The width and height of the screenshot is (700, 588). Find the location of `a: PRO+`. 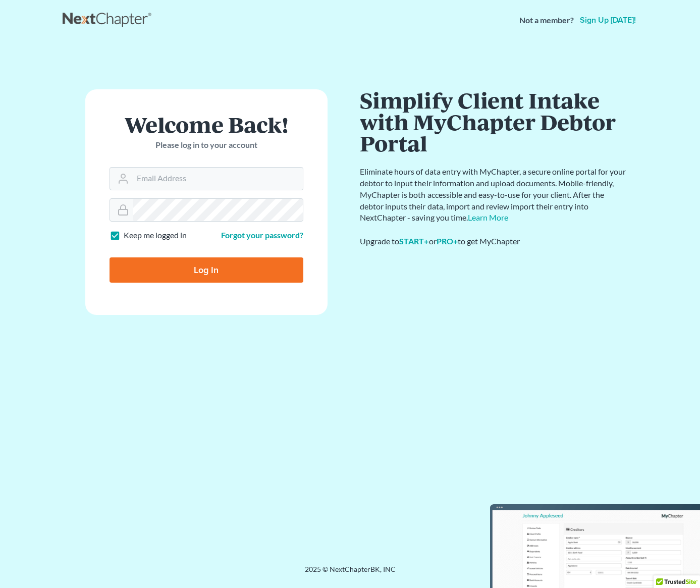

a: PRO+ is located at coordinates (447, 240).